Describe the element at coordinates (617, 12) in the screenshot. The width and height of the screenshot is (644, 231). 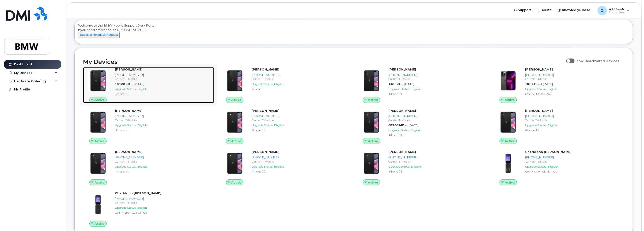
I see `span: Employee` at that location.